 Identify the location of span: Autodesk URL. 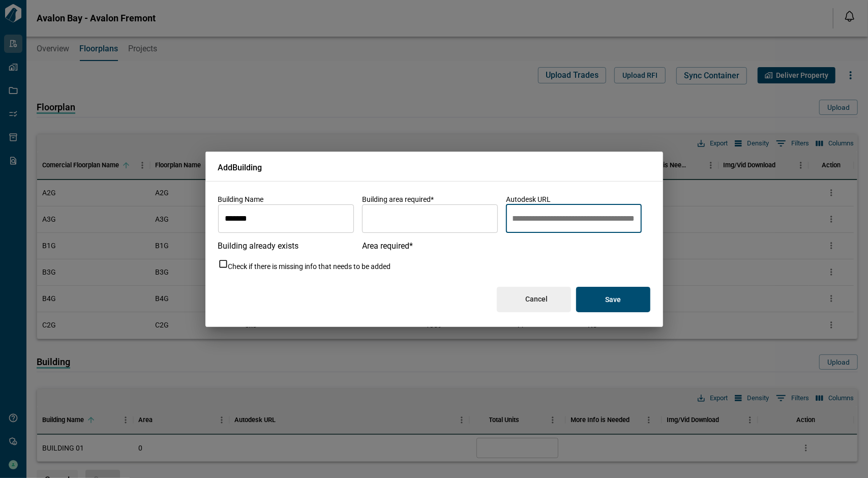
(528, 199).